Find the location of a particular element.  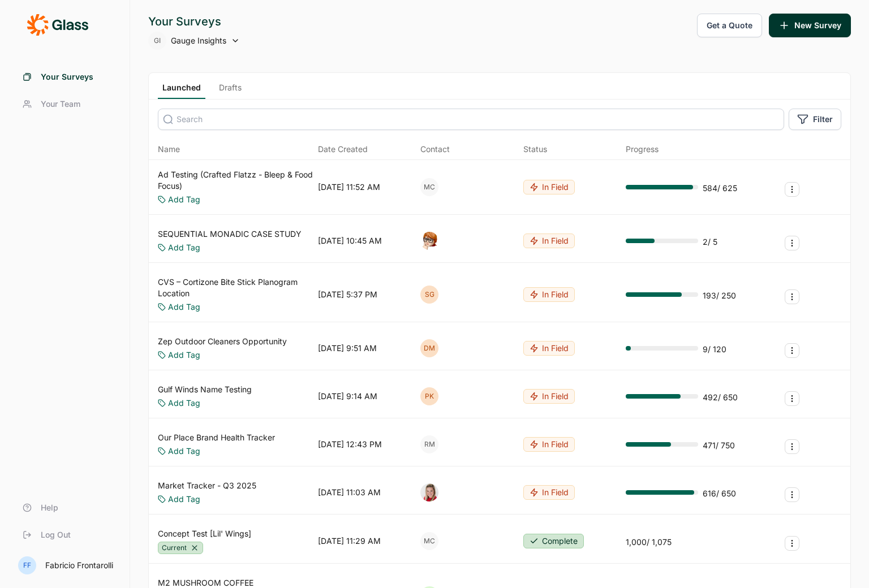

span: Log Out is located at coordinates (55, 535).